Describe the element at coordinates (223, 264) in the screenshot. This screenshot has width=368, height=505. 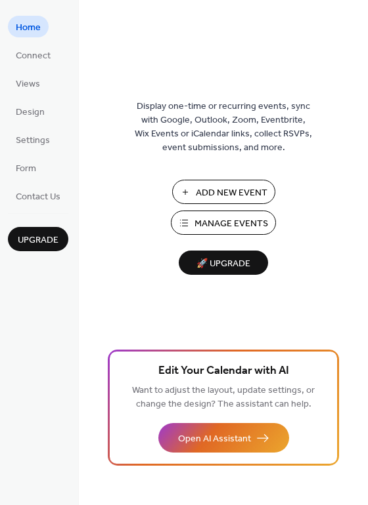
I see `span: 🚀 Upgrade` at that location.